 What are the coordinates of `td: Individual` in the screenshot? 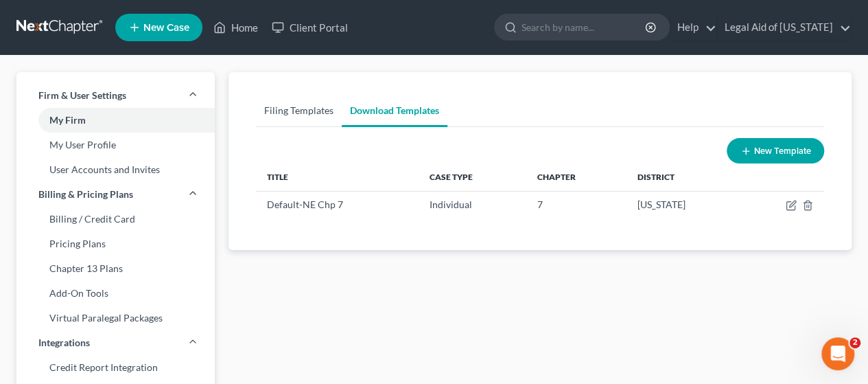 It's located at (471, 204).